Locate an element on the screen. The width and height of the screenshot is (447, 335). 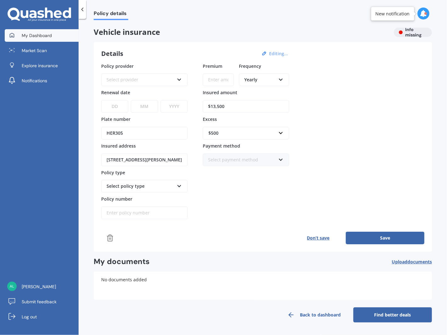
div: Select provider is located at coordinates (140, 80).